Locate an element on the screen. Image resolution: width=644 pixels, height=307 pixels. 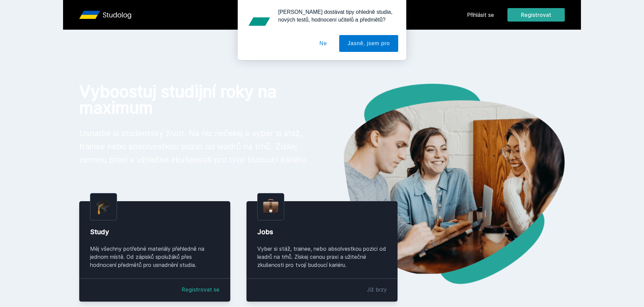
img: briefcase.png is located at coordinates (271, 206).